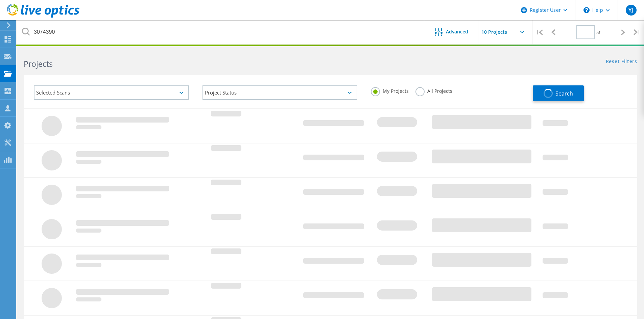  What do you see at coordinates (564, 93) in the screenshot?
I see `span: Search` at bounding box center [564, 93].